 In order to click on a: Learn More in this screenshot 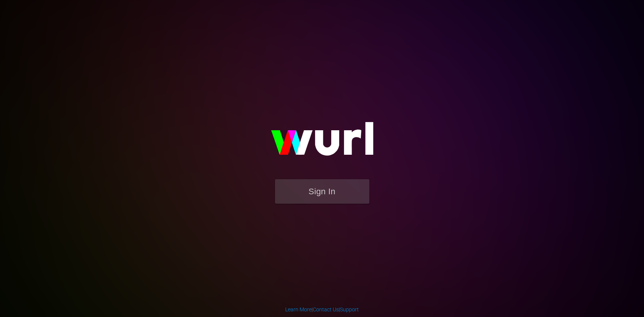, I will do `click(298, 310)`.